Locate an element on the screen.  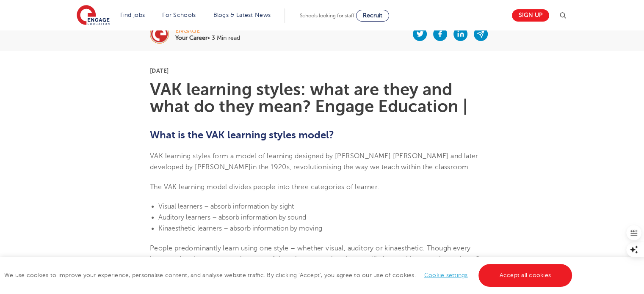
span: Auditory learners – absorb information by sound is located at coordinates (232, 217).